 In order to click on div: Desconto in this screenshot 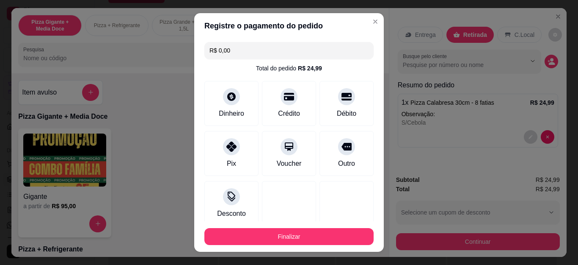, I will do `click(232, 213)`.